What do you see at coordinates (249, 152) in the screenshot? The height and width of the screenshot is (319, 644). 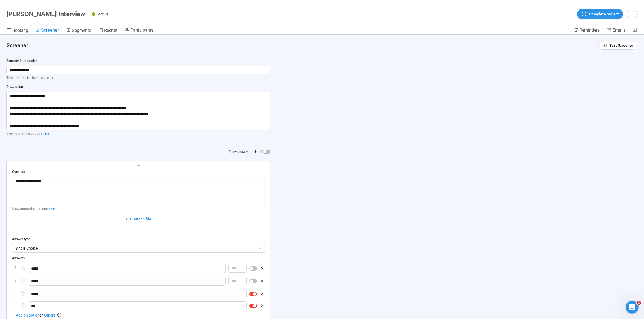 I see `label: Show answer labels` at bounding box center [249, 152].